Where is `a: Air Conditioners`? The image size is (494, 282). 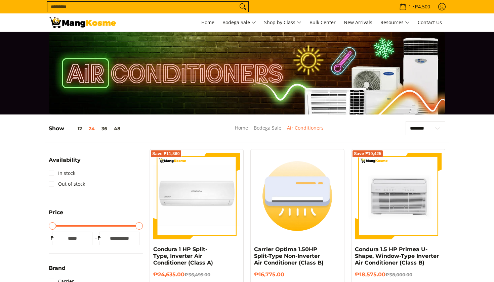
a: Air Conditioners is located at coordinates (305, 128).